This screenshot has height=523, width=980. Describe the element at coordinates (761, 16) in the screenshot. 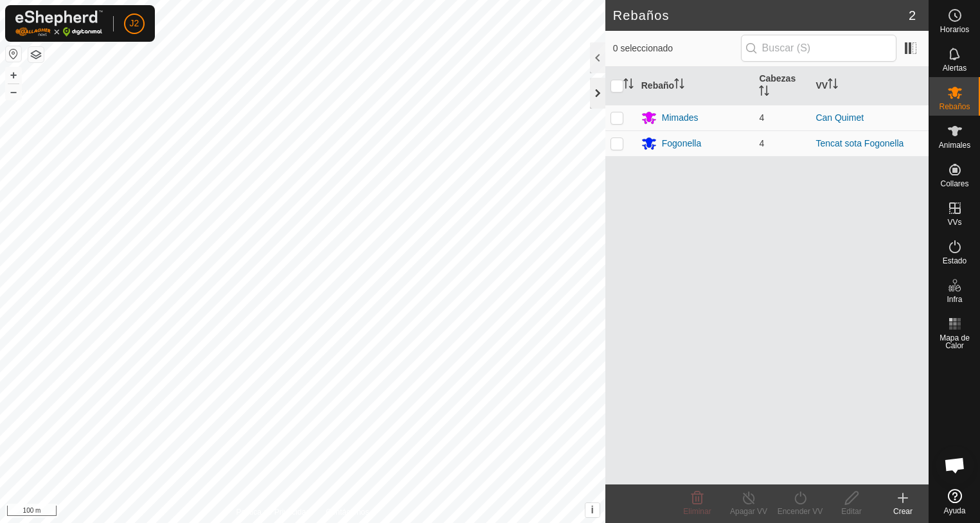

I see `h2: Rebaños` at that location.